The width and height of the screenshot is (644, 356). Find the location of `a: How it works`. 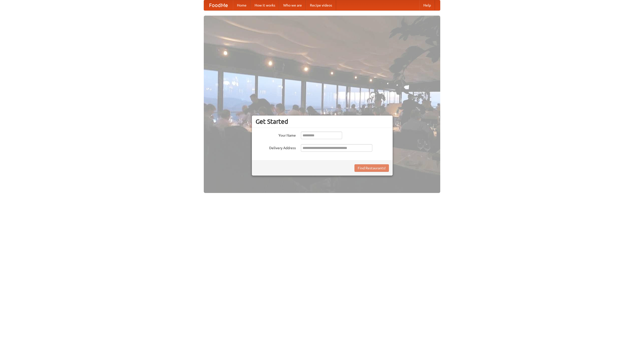

a: How it works is located at coordinates (265, 5).